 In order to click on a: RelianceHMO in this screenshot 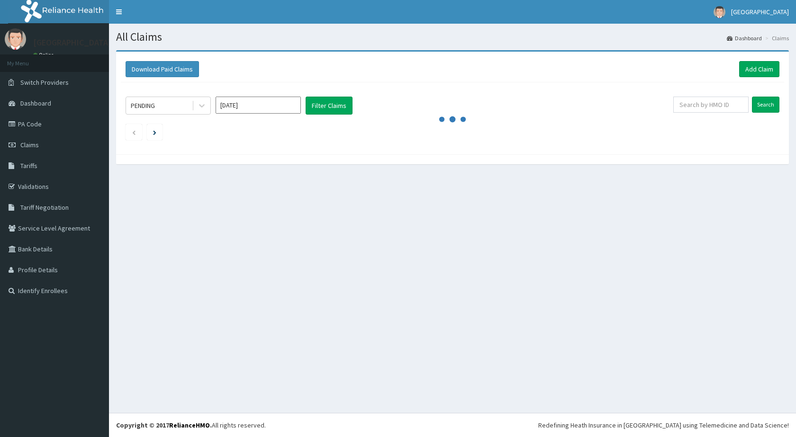, I will do `click(190, 426)`.